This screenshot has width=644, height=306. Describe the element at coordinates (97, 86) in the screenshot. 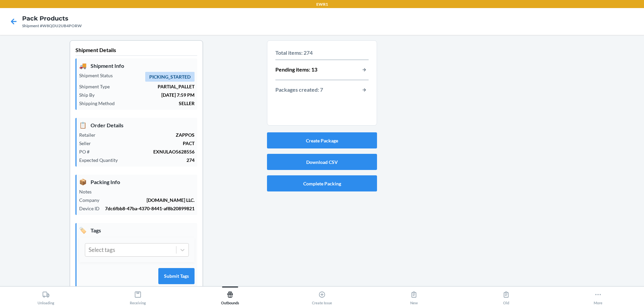

I see `p: Shipment Type` at that location.